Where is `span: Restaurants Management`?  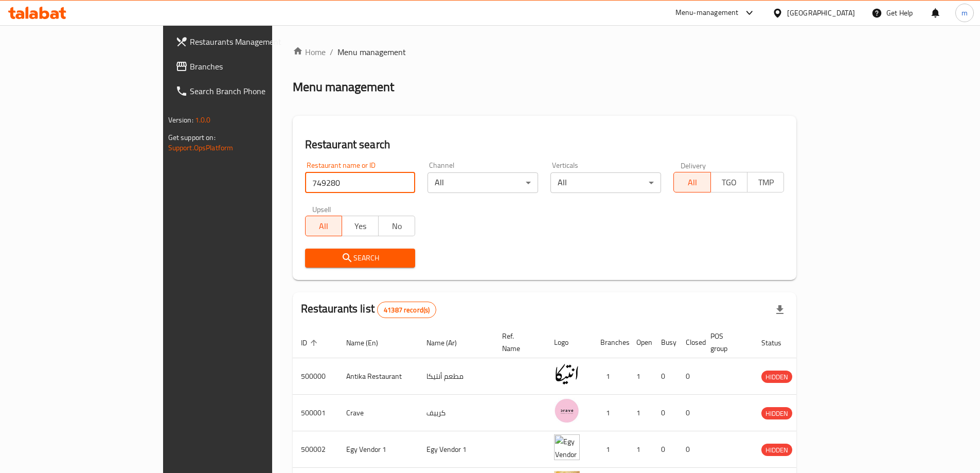
span: Restaurants Management is located at coordinates (254, 42).